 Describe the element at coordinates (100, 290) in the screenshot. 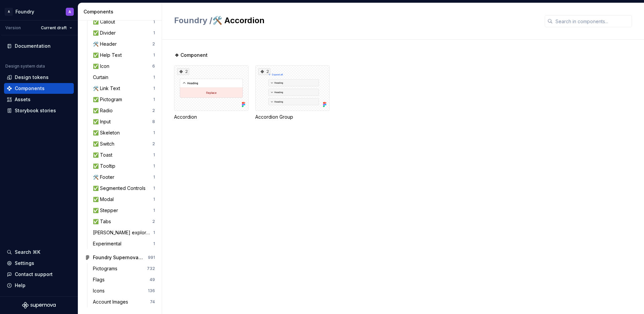

I see `div: Icons` at that location.